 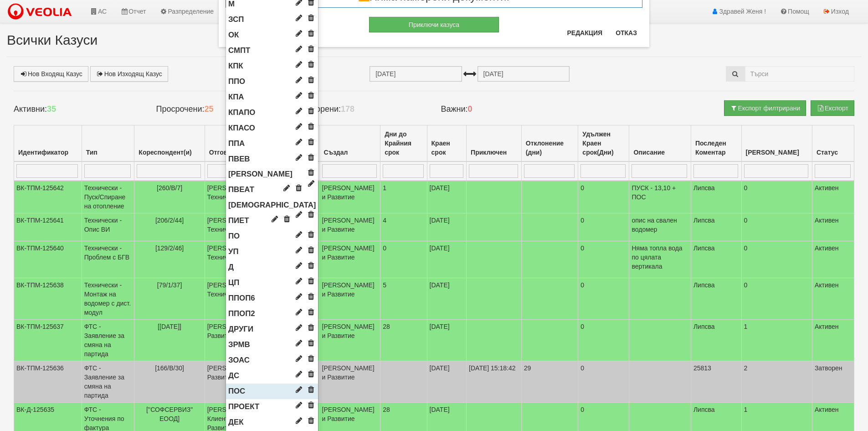 I want to click on span: ПОС, so click(x=237, y=391).